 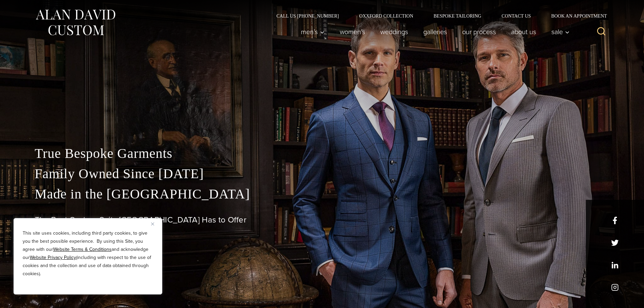 I want to click on a: Our Process, so click(x=479, y=32).